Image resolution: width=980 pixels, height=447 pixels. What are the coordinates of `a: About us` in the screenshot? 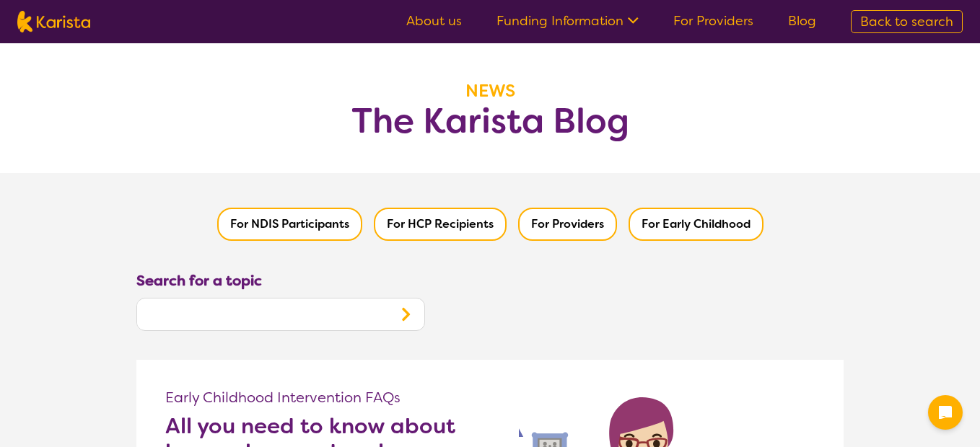 It's located at (434, 21).